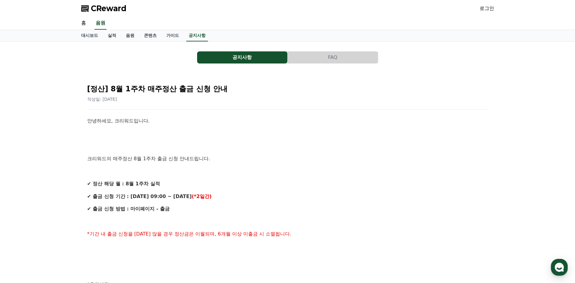  What do you see at coordinates (242, 57) in the screenshot?
I see `button: 공지사항` at bounding box center [242, 57].